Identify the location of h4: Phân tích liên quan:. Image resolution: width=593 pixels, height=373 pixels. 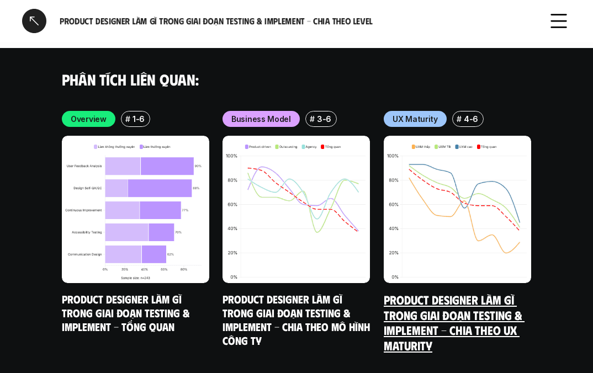
(297, 80).